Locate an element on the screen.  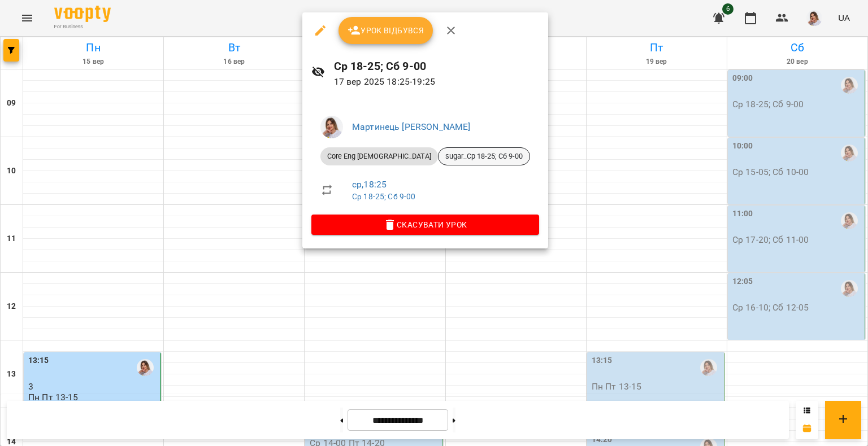
h6: Ср 18-25; Сб 9-00 is located at coordinates (436, 66).